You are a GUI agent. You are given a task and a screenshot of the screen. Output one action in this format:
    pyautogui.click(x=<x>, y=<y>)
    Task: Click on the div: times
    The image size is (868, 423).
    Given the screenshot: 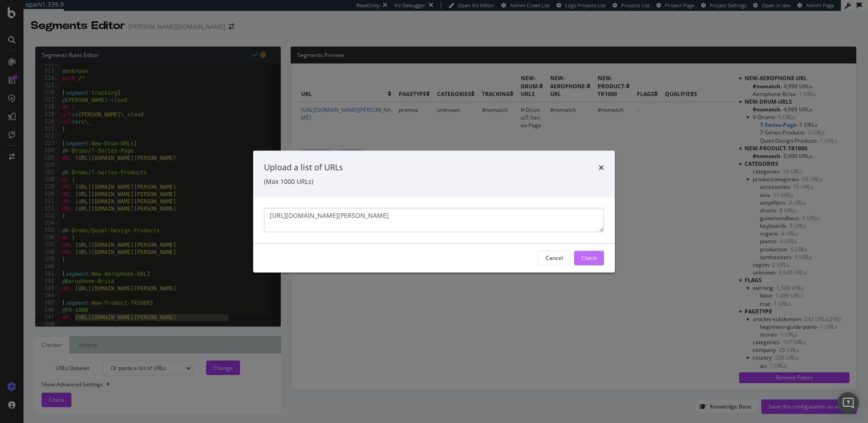 What is the action you would take?
    pyautogui.click(x=601, y=167)
    